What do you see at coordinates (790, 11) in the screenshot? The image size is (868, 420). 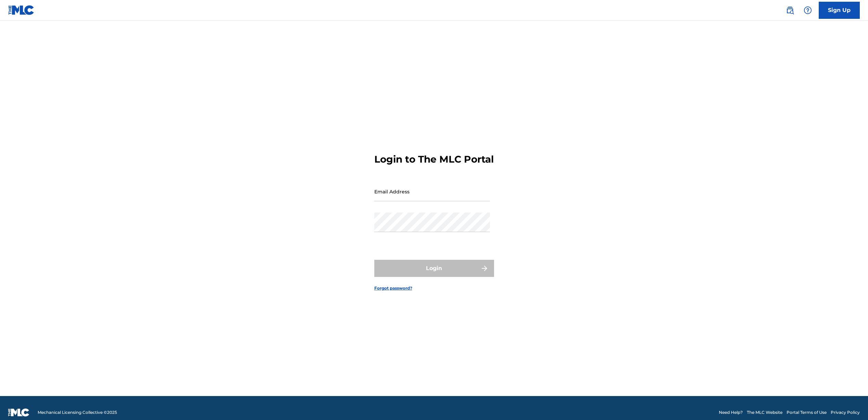 I see `a: Public Search` at bounding box center [790, 11].